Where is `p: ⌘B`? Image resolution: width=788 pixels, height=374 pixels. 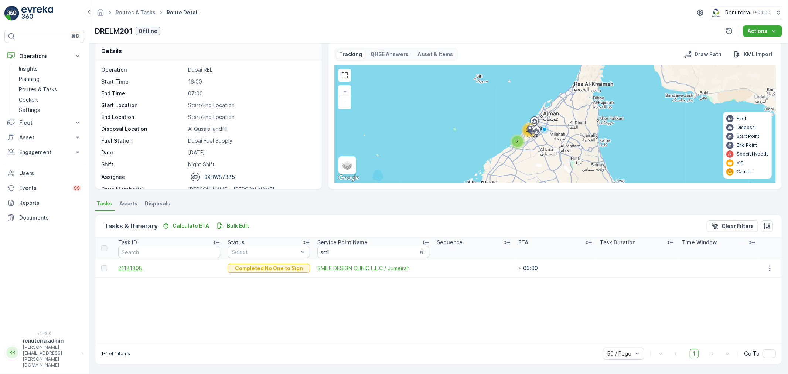 p: ⌘B is located at coordinates (75, 36).